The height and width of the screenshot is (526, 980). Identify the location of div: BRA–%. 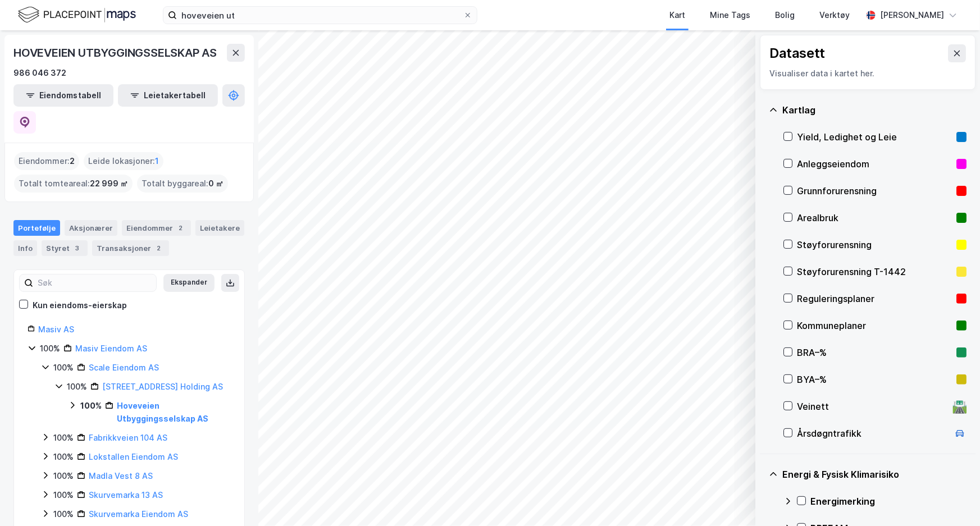
(874, 353).